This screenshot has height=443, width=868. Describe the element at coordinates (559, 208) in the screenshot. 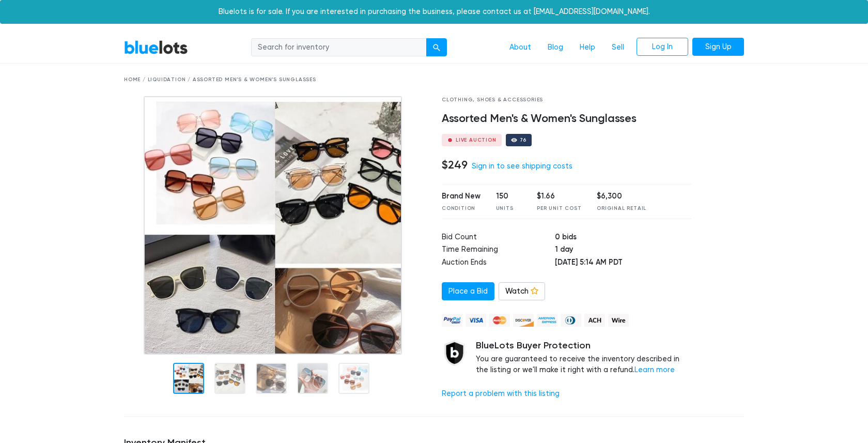

I see `div: Per Unit Cost` at that location.